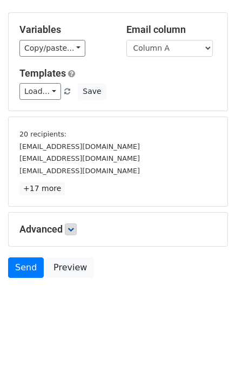 This screenshot has height=368, width=236. I want to click on a: Send, so click(26, 268).